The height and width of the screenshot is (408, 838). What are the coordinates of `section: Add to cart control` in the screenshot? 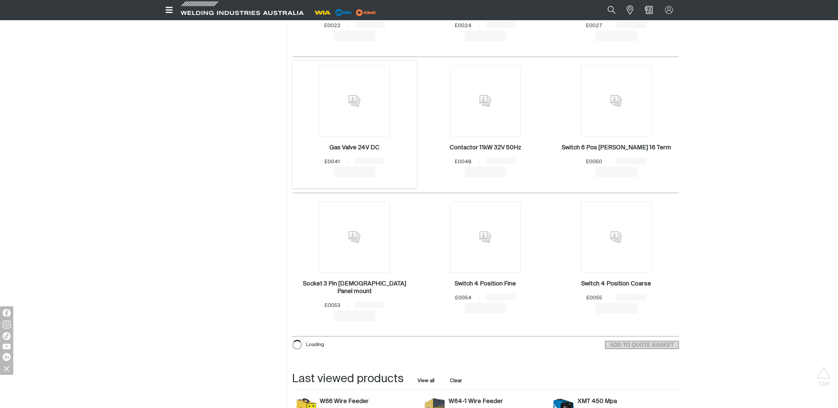 It's located at (642, 344).